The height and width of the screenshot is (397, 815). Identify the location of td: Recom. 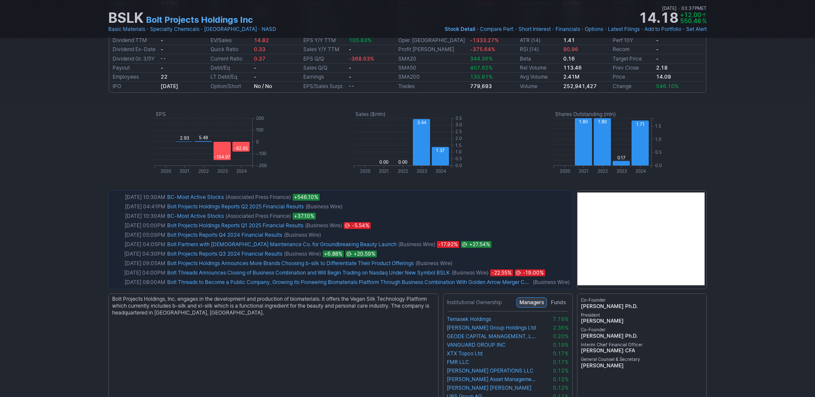
(632, 49).